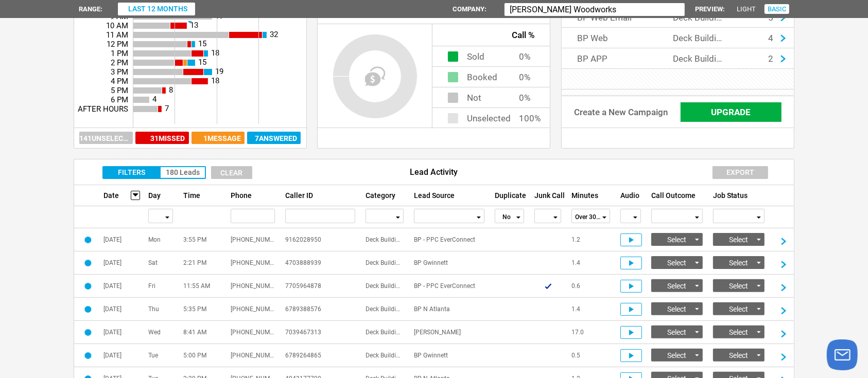 Image resolution: width=868 pixels, height=378 pixels. Describe the element at coordinates (161, 196) in the screenshot. I see `div: Day` at that location.